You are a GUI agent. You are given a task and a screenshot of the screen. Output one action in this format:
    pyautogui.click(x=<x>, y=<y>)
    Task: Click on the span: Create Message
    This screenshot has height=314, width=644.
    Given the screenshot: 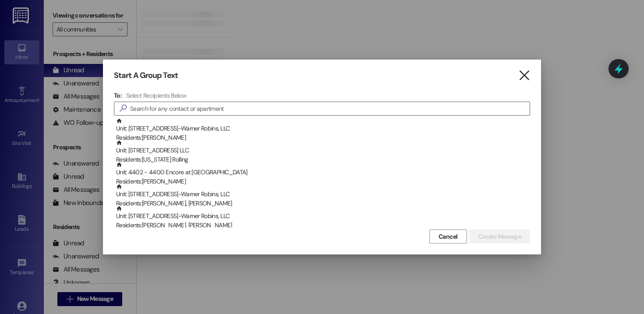 What is the action you would take?
    pyautogui.click(x=500, y=236)
    